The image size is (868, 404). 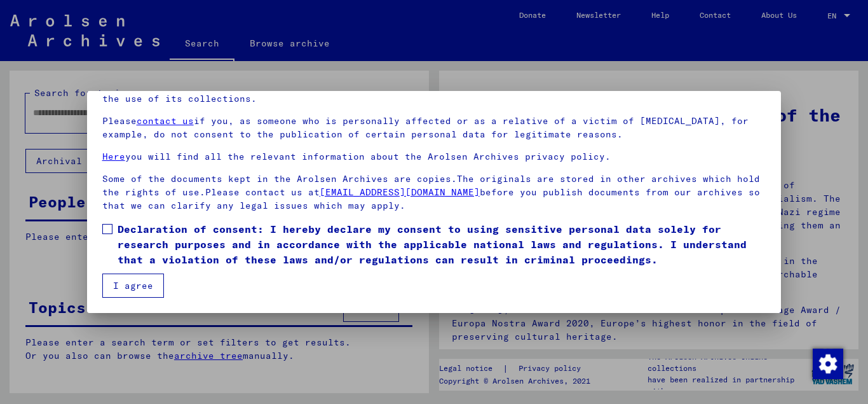 I want to click on span: Declaration of consent: I hereby declare my consent to using sensitive personal data solely for r..., so click(x=441, y=244).